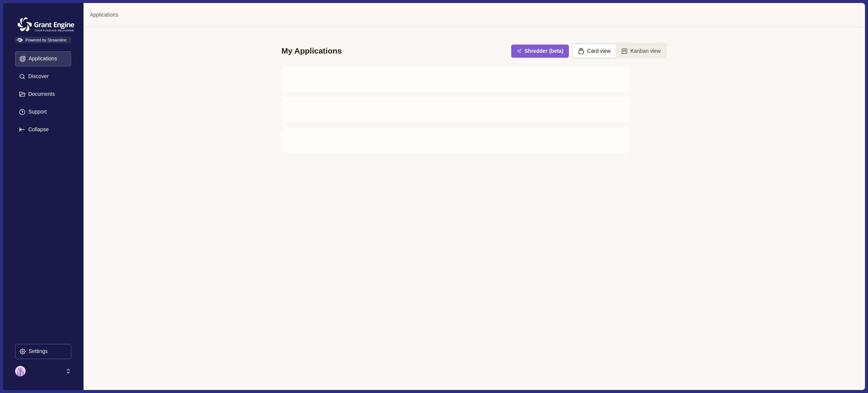  I want to click on p: Settings, so click(37, 351).